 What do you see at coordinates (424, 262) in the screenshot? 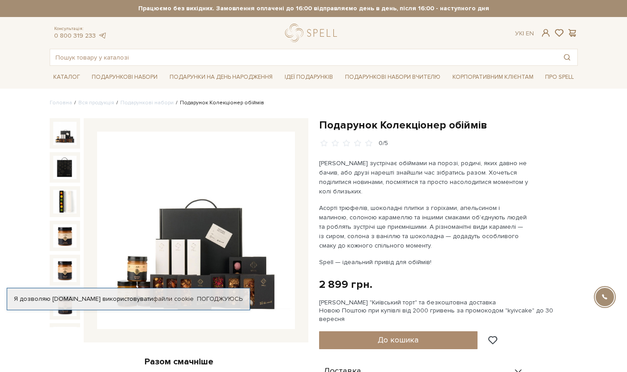
I see `p: Spell — ідеальний привід для обіймів!` at bounding box center [424, 262].